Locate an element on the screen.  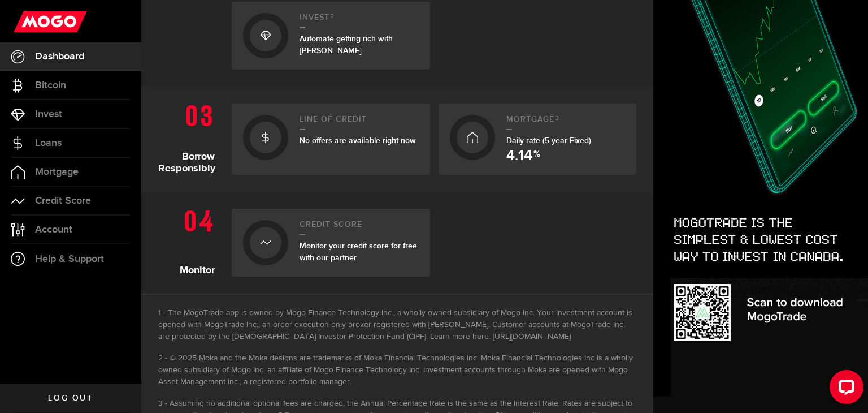
span: Dashboard is located at coordinates (59, 56).